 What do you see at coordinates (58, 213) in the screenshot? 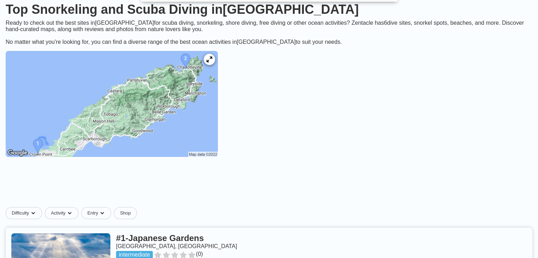
I see `span: Activity` at bounding box center [58, 213].